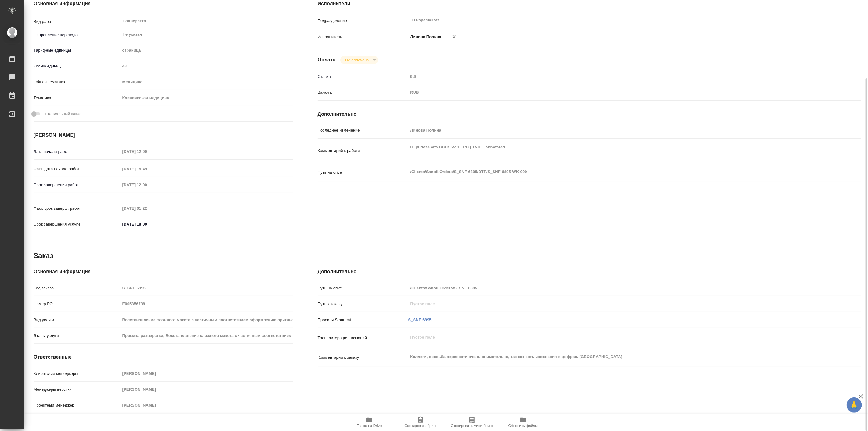 This screenshot has height=431, width=868. What do you see at coordinates (77, 50) in the screenshot?
I see `p: Тарифные единицы` at bounding box center [77, 50].